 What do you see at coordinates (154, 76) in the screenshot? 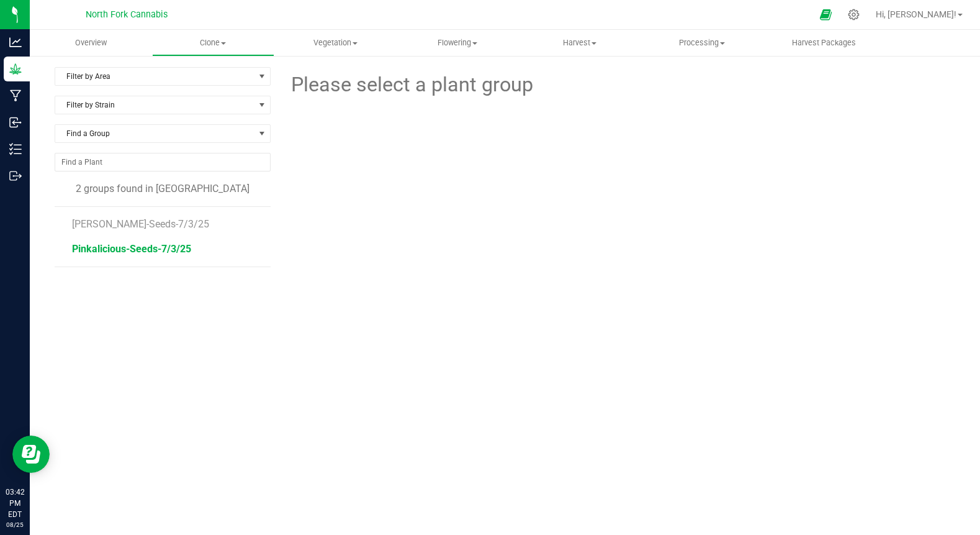
I see `span: Filter by Area` at bounding box center [154, 76].